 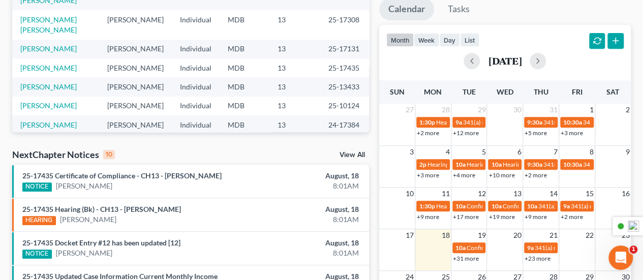 I want to click on span: 13, so click(x=517, y=194).